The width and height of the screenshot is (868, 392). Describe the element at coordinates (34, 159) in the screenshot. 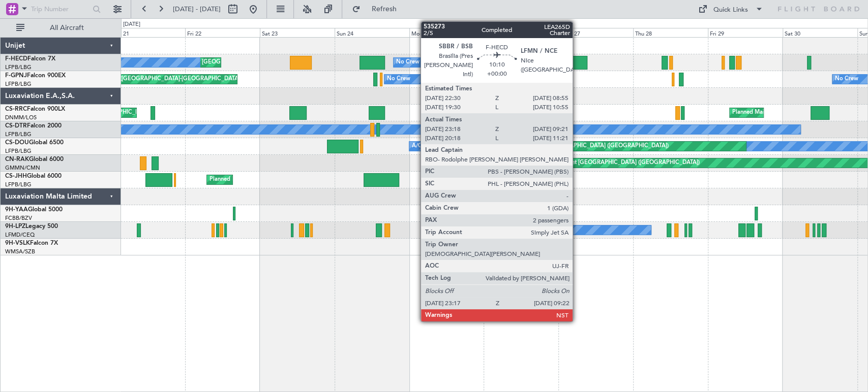

I see `a: CN-RAKGlobal 6000` at that location.